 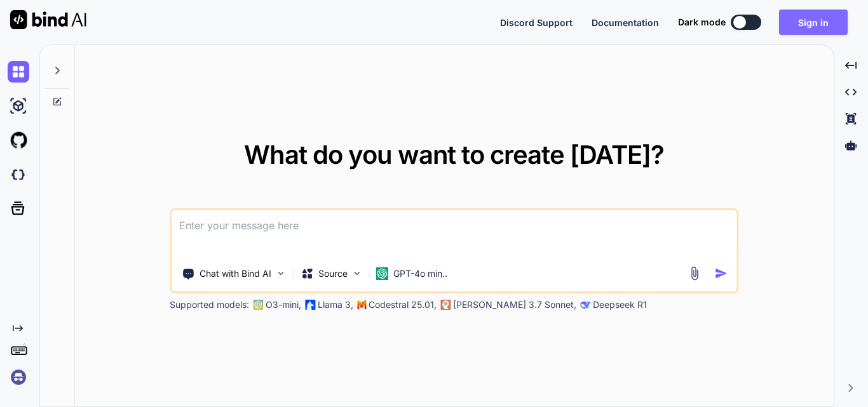 I want to click on p: Deepseek R1, so click(x=619, y=305).